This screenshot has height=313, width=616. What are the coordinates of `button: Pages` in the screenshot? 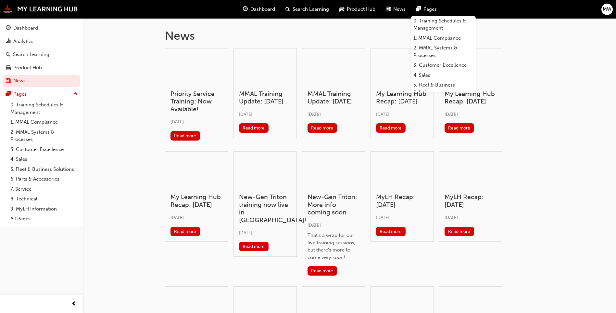 It's located at (41, 94).